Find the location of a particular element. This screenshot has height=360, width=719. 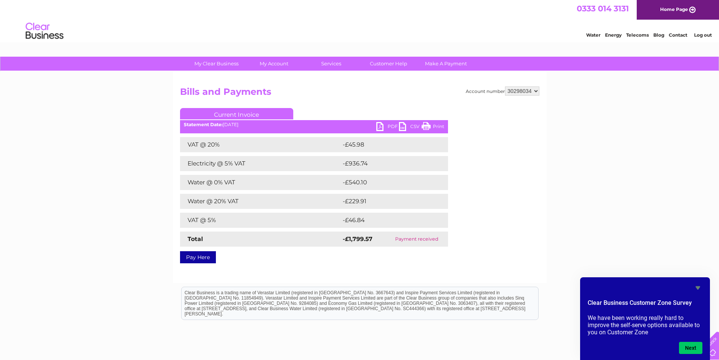

td: -£540.10 is located at coordinates (388, 182).